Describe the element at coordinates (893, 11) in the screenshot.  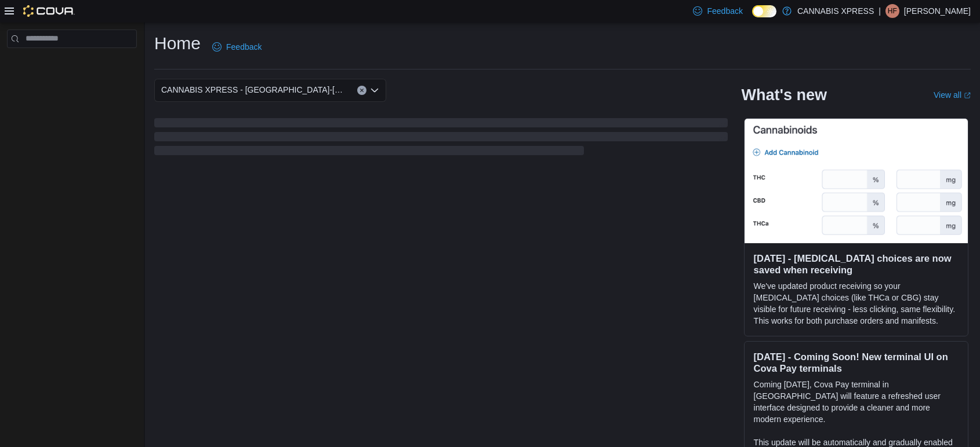
I see `span: HF` at that location.